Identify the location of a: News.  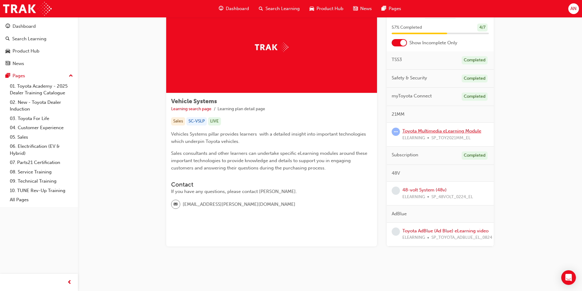
(39, 64).